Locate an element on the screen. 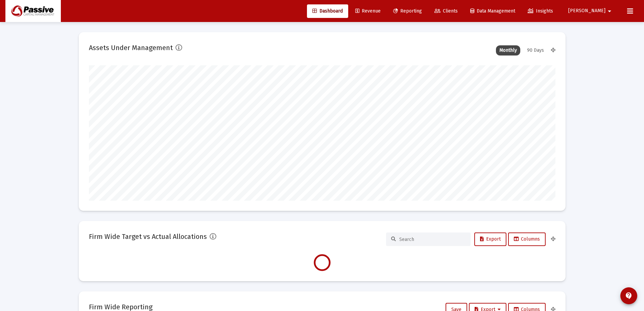  div: Monthly is located at coordinates (508, 50).